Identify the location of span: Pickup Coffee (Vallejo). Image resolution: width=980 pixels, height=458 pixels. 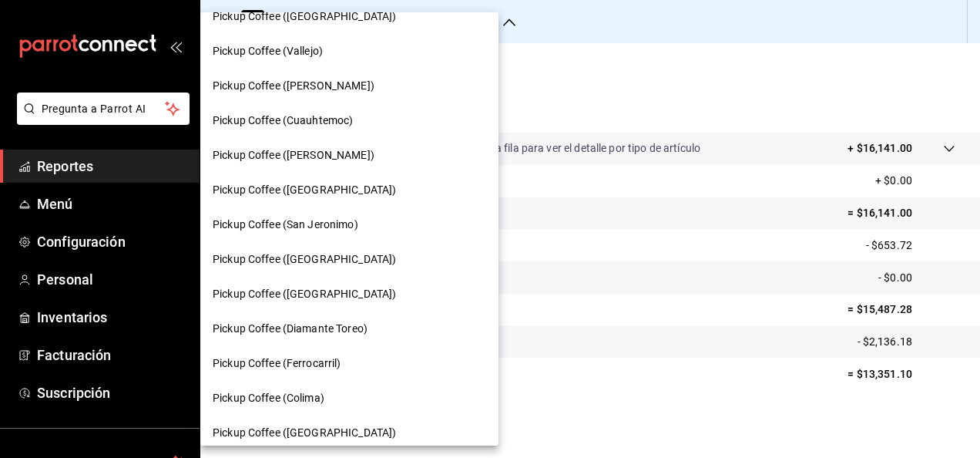
(267, 51).